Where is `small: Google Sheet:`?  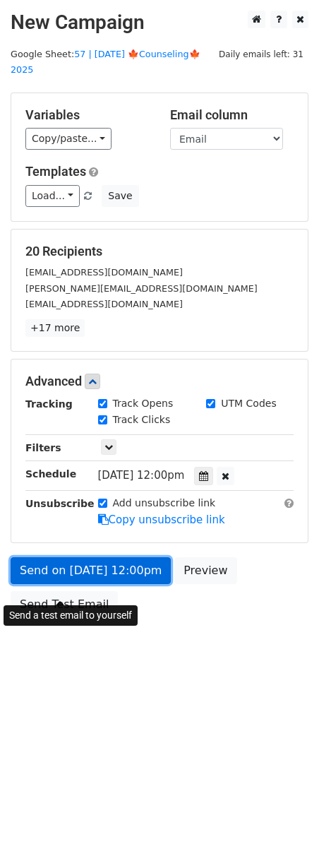
small: Google Sheet: is located at coordinates (105, 63).